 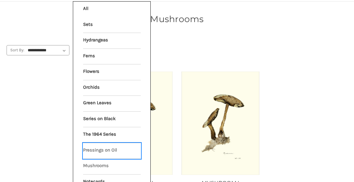 What do you see at coordinates (221, 123) in the screenshot?
I see `img: Unframed` at bounding box center [221, 123].